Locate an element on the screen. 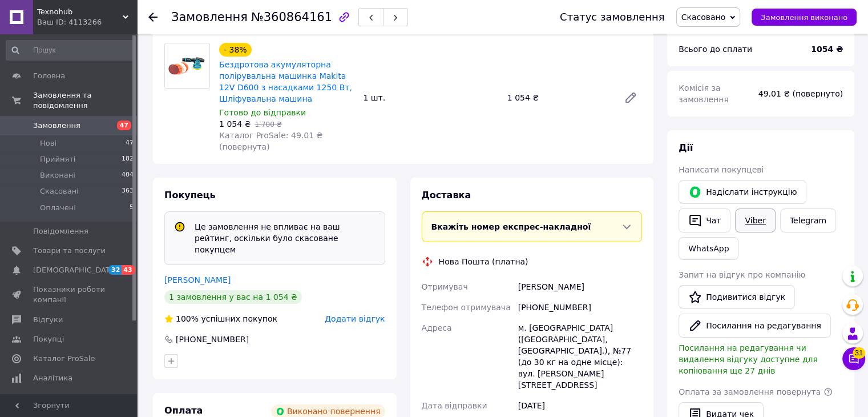  span: 182 is located at coordinates (127, 159).